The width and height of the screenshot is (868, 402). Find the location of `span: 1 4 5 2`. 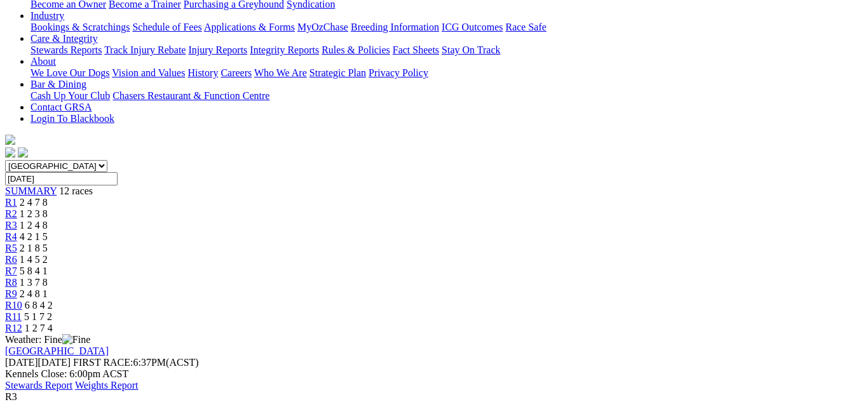

span: 1 4 5 2 is located at coordinates (34, 260).